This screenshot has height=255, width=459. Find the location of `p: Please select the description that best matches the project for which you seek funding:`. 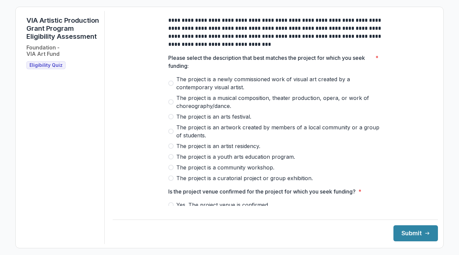

p: Please select the description that best matches the project for which you seek funding: is located at coordinates (270, 62).